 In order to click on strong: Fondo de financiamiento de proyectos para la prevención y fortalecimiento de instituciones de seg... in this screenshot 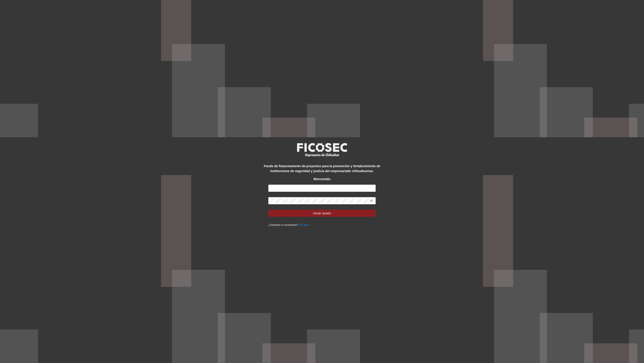, I will do `click(322, 168)`.